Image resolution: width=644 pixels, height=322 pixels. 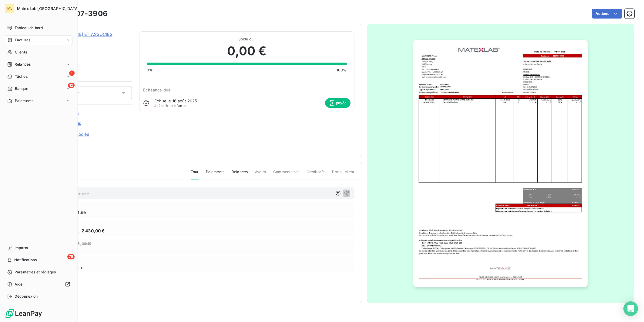 I want to click on div: ML, so click(x=9, y=9).